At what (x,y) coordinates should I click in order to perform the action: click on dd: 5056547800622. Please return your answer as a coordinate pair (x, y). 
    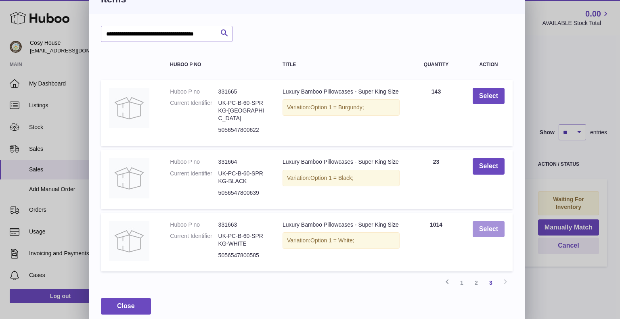
    Looking at the image, I should click on (242, 130).